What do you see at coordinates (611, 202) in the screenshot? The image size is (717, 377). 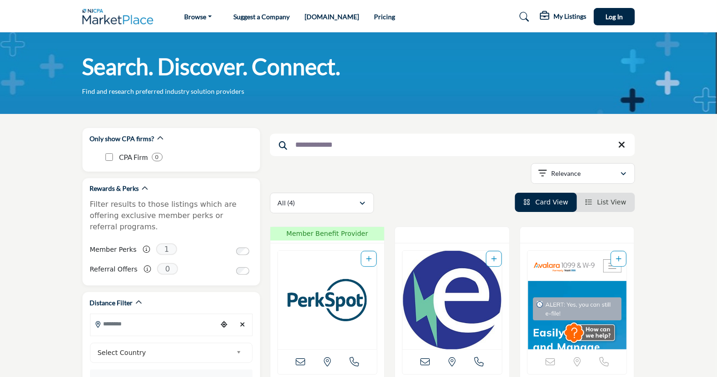 I see `span: List View` at bounding box center [611, 202].